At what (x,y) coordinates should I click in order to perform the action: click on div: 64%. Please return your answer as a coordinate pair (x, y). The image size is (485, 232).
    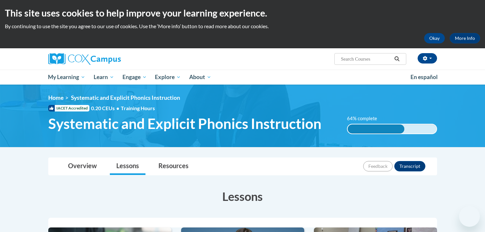
    Looking at the image, I should click on (376, 129).